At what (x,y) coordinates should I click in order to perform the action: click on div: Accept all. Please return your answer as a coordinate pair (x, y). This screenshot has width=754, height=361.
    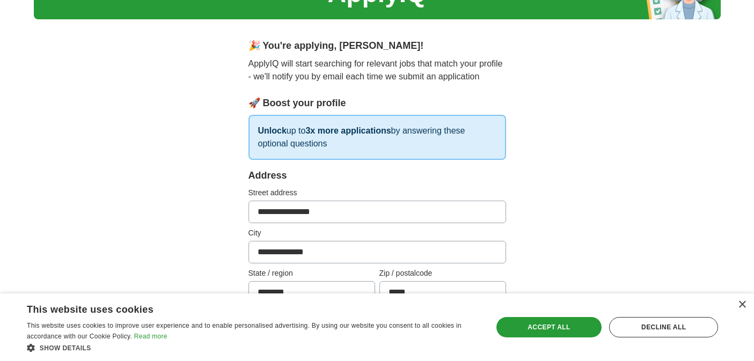
    Looking at the image, I should click on (549, 327).